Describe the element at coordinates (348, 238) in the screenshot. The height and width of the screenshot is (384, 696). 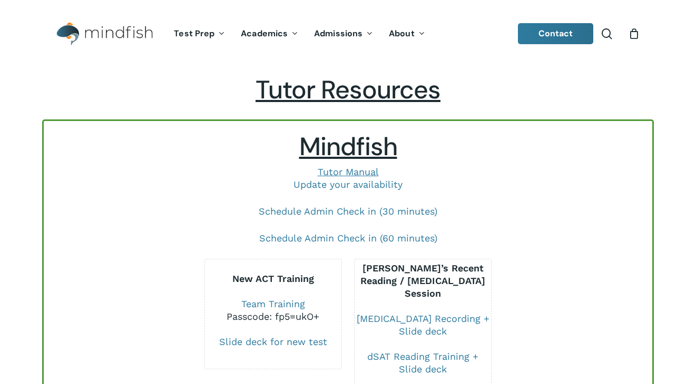
I see `a: Schedule Admin Check in (60 minutes)` at that location.